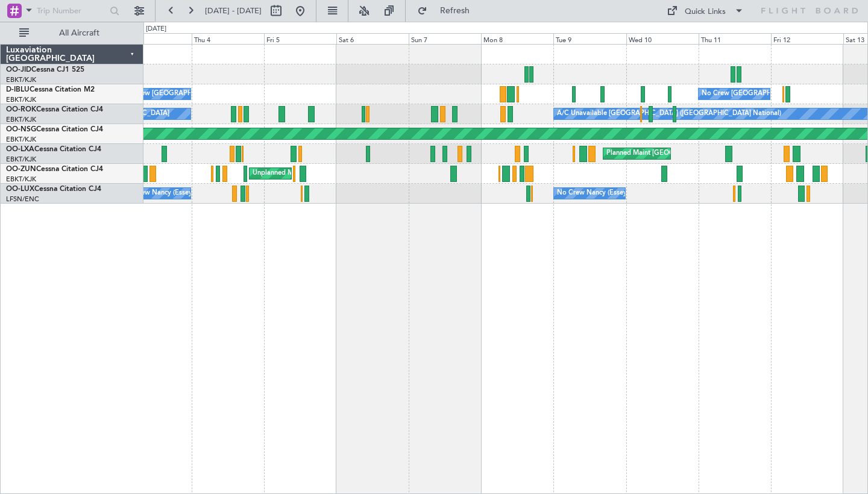 The image size is (868, 494). I want to click on a: OO-ROKCessna Citation CJ4, so click(54, 110).